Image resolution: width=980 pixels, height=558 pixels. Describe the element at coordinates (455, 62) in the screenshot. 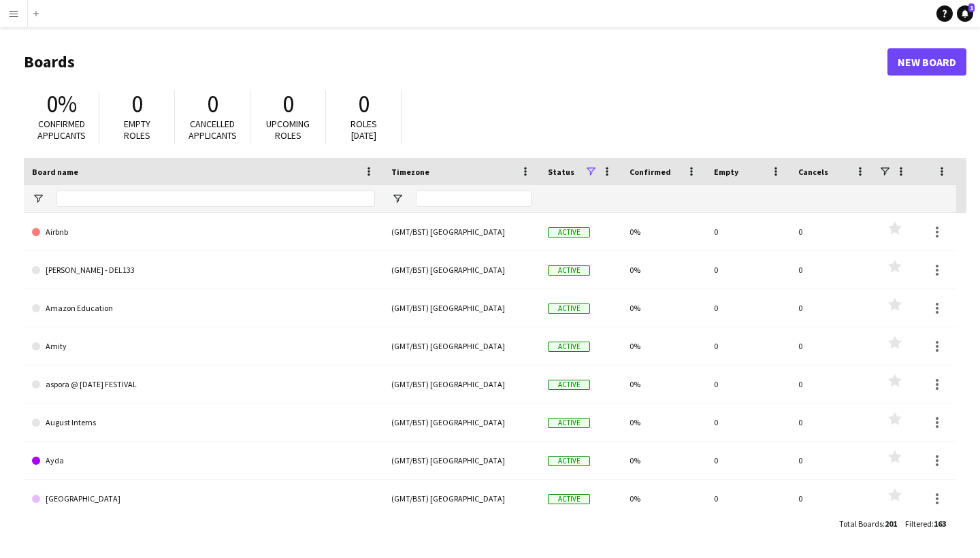

I see `h1: Boards` at that location.